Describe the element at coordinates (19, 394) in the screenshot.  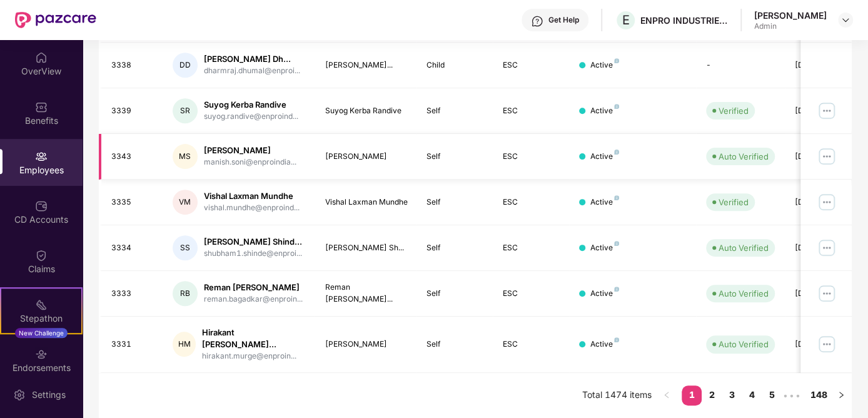
I see `img: svg+xml;base64,PHN2ZyBpZD0iU2V0dGluZy0yMHgyMCIgeG1sbnM9Imh0dHA6Ly93d3cudzMub3JnLzIwMDAvc3ZnIiB3aW...` at that location.